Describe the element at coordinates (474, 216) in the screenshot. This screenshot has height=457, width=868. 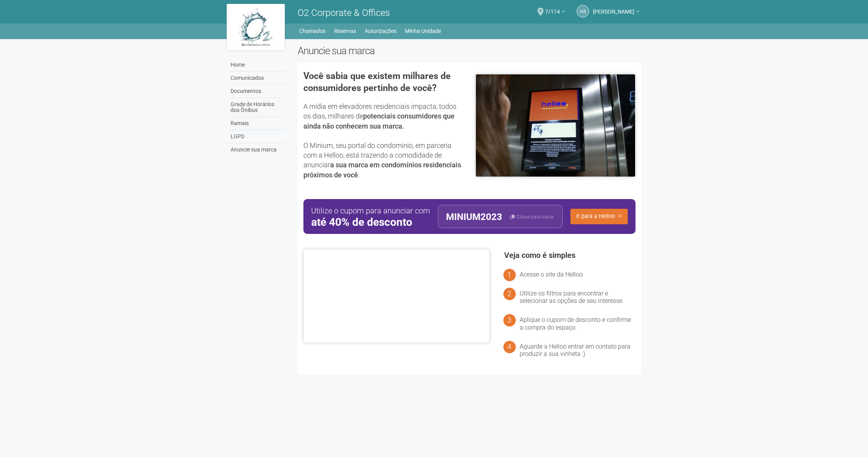
I see `div: MINIUM2023` at that location.